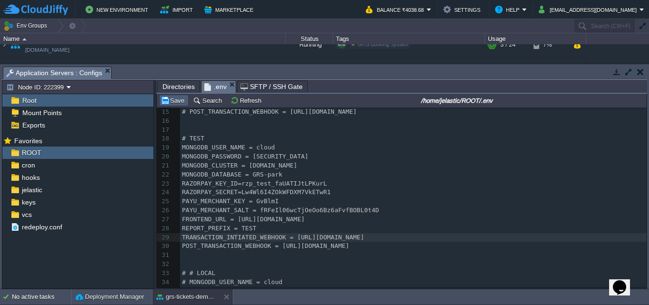 This screenshot has width=649, height=305. Describe the element at coordinates (42, 227) in the screenshot. I see `span: redeploy.conf` at that location.